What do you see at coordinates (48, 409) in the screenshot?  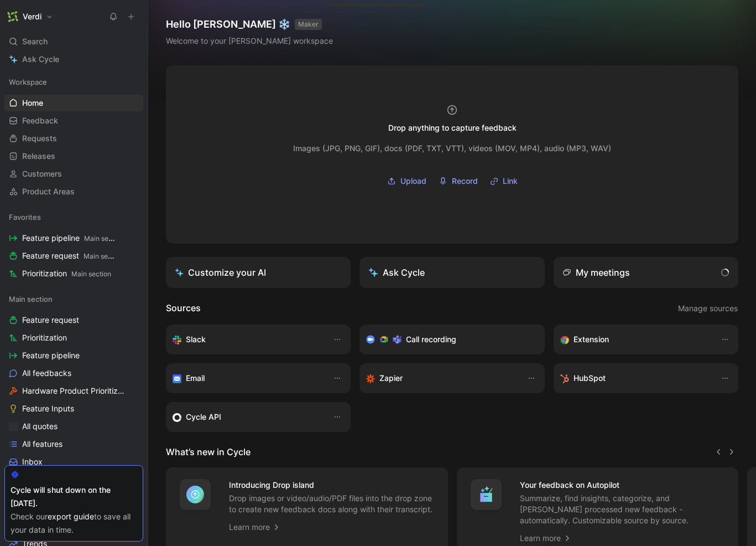 I see `span: Feature Inputs` at bounding box center [48, 409].